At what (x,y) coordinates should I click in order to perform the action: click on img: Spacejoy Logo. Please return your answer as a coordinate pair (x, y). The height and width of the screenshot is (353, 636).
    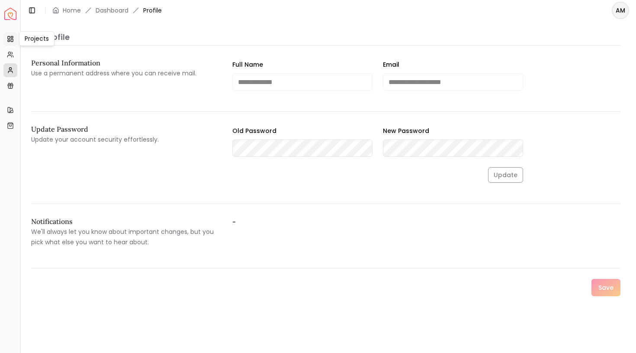
    Looking at the image, I should click on (10, 14).